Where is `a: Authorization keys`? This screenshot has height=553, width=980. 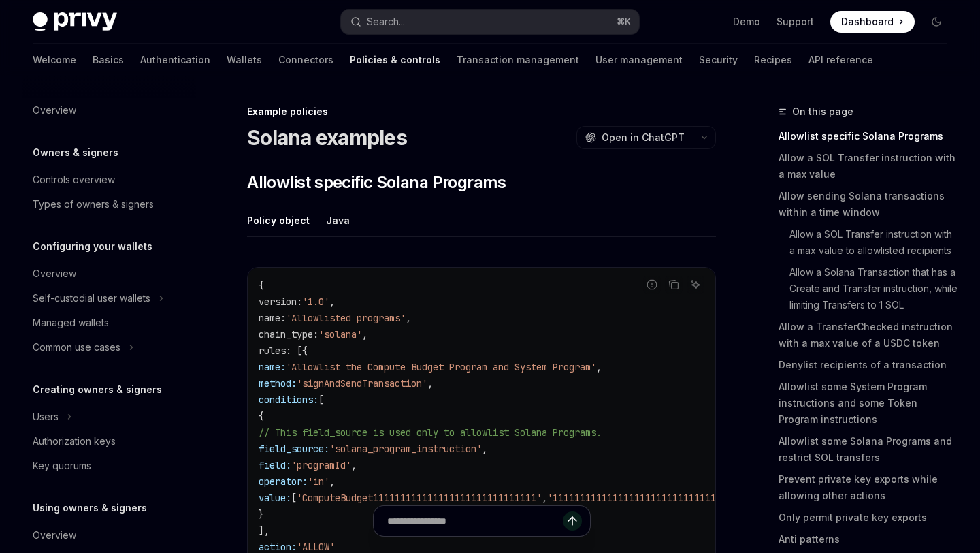
a: Authorization keys is located at coordinates (109, 441).